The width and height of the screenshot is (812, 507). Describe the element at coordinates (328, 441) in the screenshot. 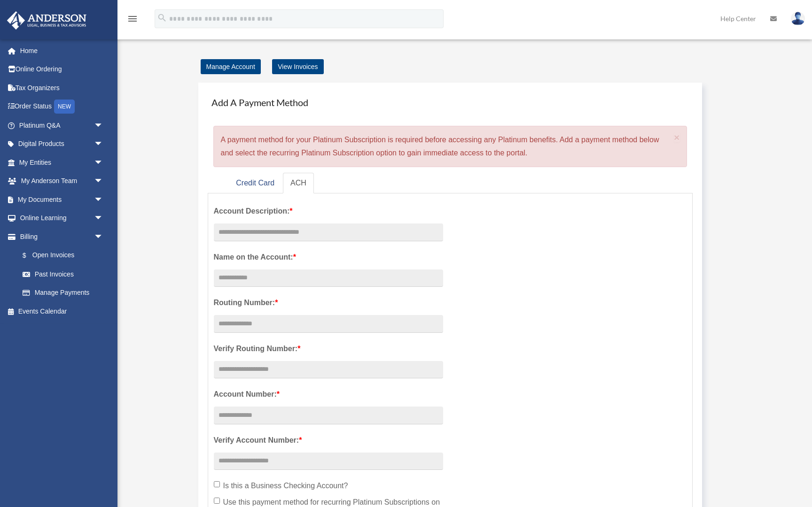

I see `label: Verify Account Number:` at that location.